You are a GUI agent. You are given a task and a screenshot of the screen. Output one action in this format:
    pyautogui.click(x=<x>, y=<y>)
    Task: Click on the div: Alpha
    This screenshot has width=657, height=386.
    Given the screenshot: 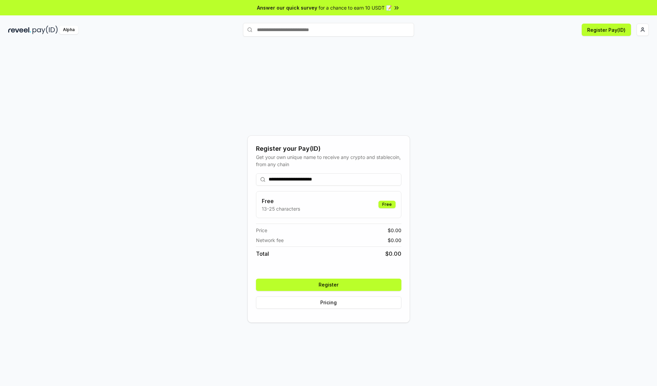 What is the action you would take?
    pyautogui.click(x=69, y=30)
    